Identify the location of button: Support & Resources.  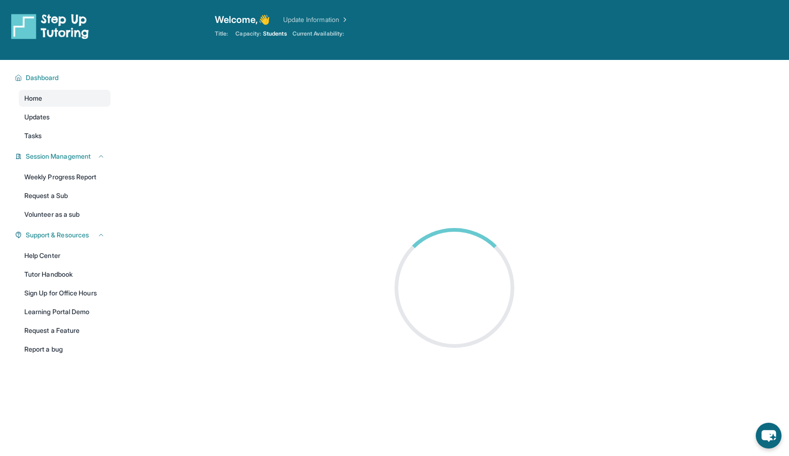
(63, 235).